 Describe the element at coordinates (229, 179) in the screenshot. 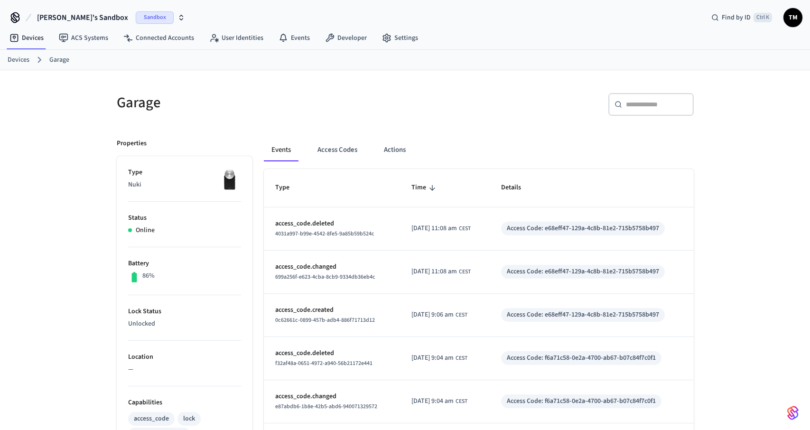

I see `img: Nuki Smart Lock 3.0 Pro Black, Front` at that location.